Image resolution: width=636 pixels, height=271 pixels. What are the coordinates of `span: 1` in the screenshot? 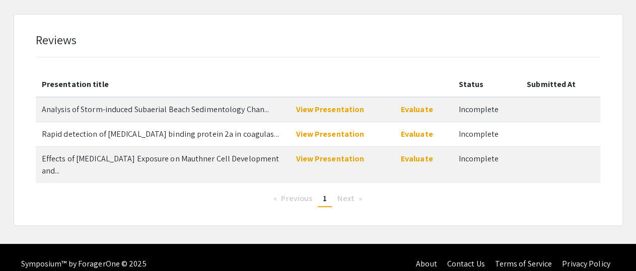 It's located at (325, 198).